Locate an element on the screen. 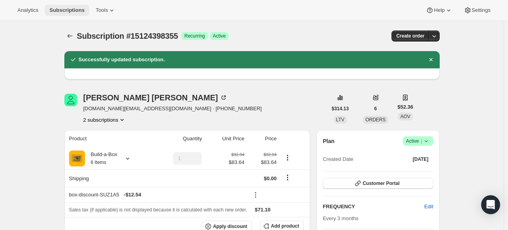 This screenshot has height=230, width=508. button: Create order is located at coordinates (410, 36).